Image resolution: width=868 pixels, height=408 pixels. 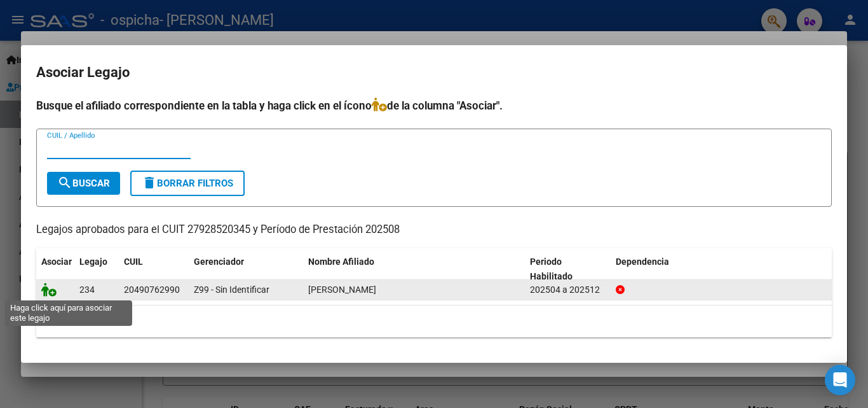 What do you see at coordinates (414, 269) in the screenshot?
I see `datatable-header-cell: Nombre Afiliado` at bounding box center [414, 269].